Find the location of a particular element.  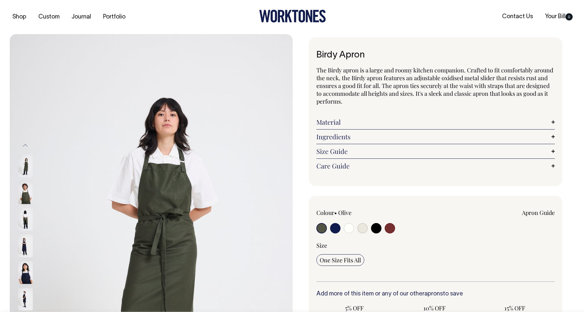

div: Colour is located at coordinates (364, 213).